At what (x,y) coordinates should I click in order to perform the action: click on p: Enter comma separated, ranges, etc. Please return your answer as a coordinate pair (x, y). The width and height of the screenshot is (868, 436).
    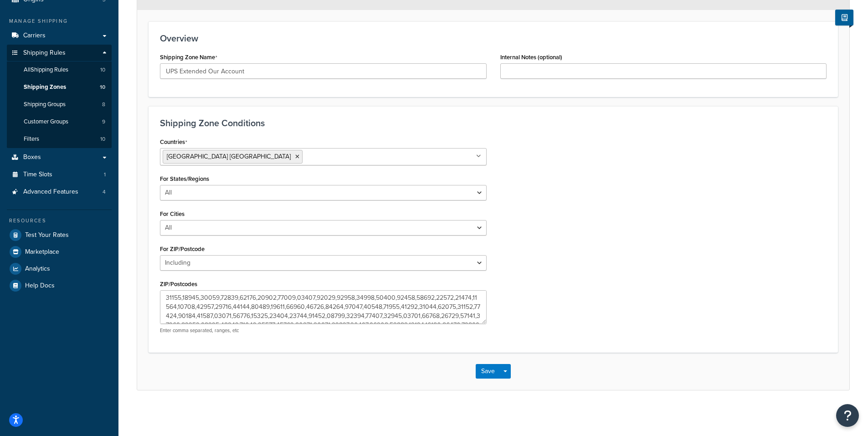
    Looking at the image, I should click on (323, 330).